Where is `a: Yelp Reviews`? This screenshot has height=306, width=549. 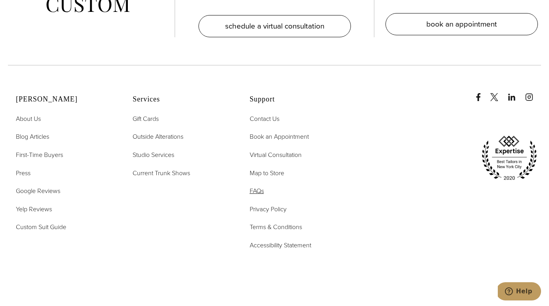 a: Yelp Reviews is located at coordinates (34, 209).